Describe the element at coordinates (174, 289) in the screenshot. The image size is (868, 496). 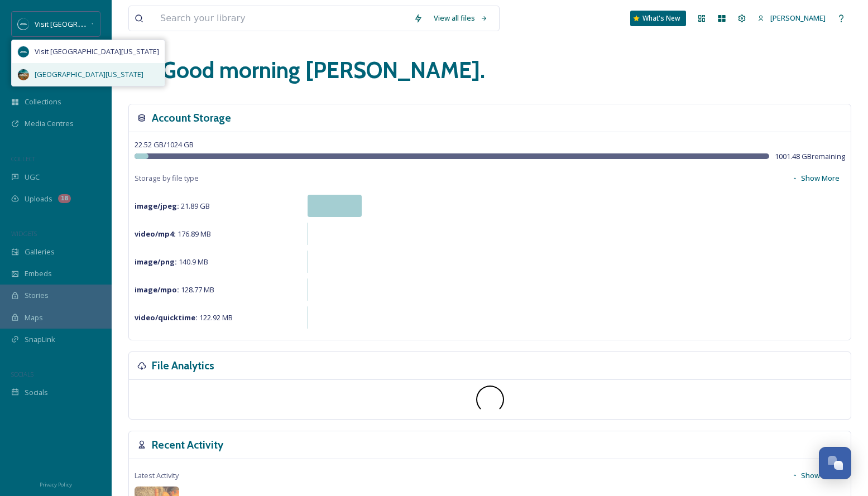
I see `span: 128.77 MB` at that location.